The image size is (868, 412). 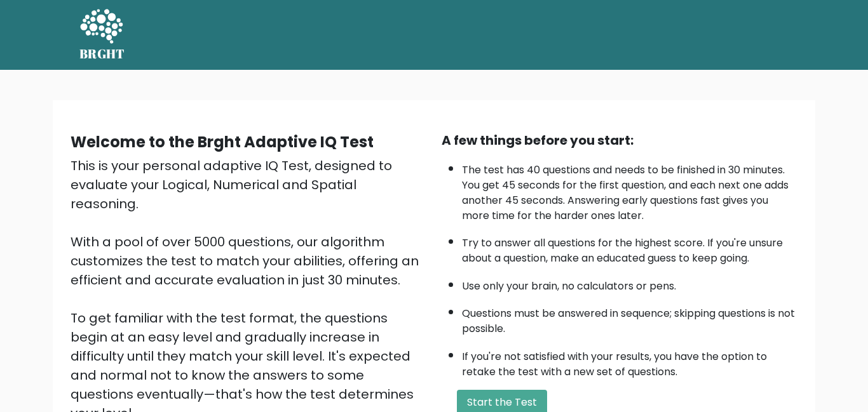 What do you see at coordinates (221, 142) in the screenshot?
I see `b: Welcome to the Brght Adaptive IQ Test` at bounding box center [221, 142].